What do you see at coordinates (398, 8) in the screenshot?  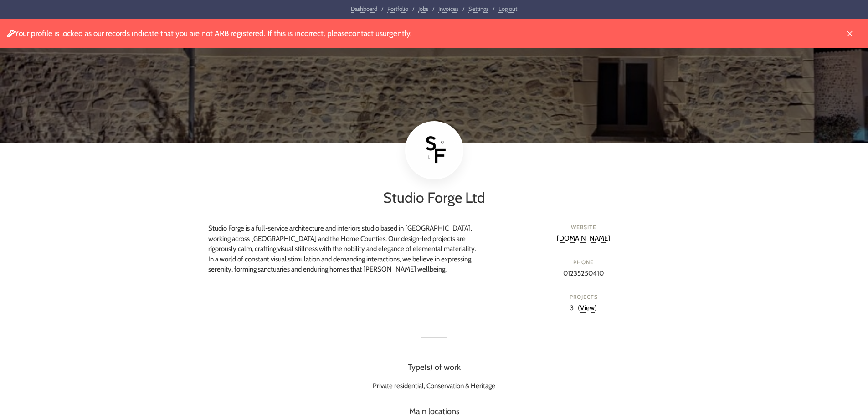 I see `a: Portfolio` at bounding box center [398, 8].